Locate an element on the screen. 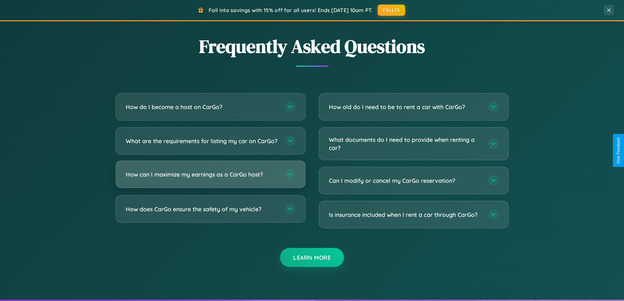 This screenshot has width=624, height=301. button: FALL15 is located at coordinates (391, 10).